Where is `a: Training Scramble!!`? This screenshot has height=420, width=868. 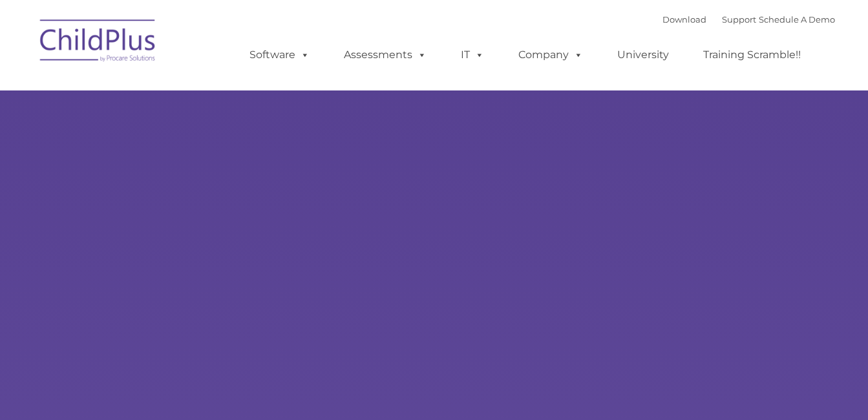 a: Training Scramble!! is located at coordinates (752, 55).